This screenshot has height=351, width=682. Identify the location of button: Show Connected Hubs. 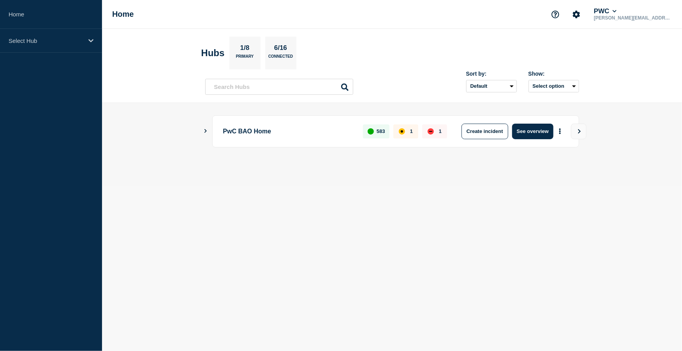
(206, 131).